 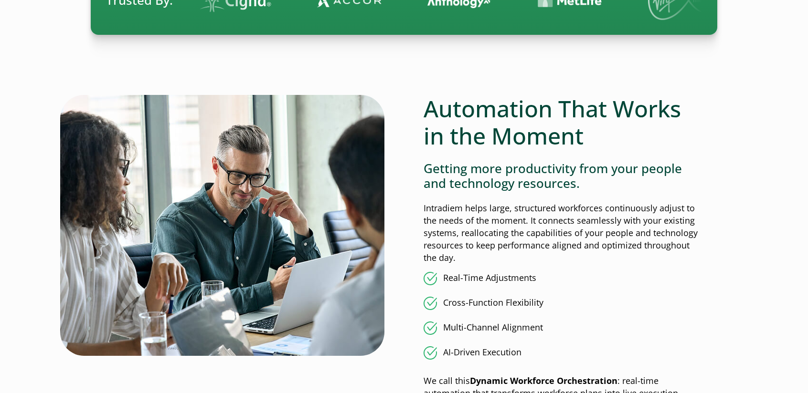 I want to click on li: Multi-Channel Alignment, so click(x=561, y=329).